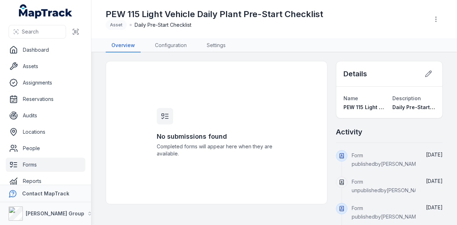  I want to click on a: Assets, so click(45, 66).